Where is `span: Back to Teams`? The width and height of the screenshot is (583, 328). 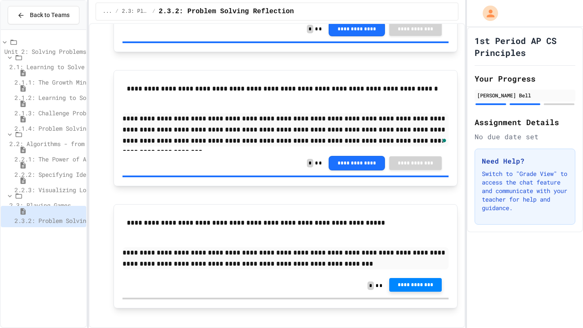 span: Back to Teams is located at coordinates (50, 15).